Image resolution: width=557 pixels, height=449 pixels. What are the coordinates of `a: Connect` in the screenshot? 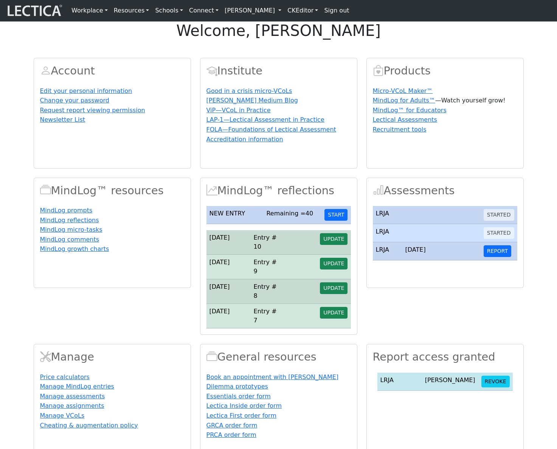 It's located at (204, 11).